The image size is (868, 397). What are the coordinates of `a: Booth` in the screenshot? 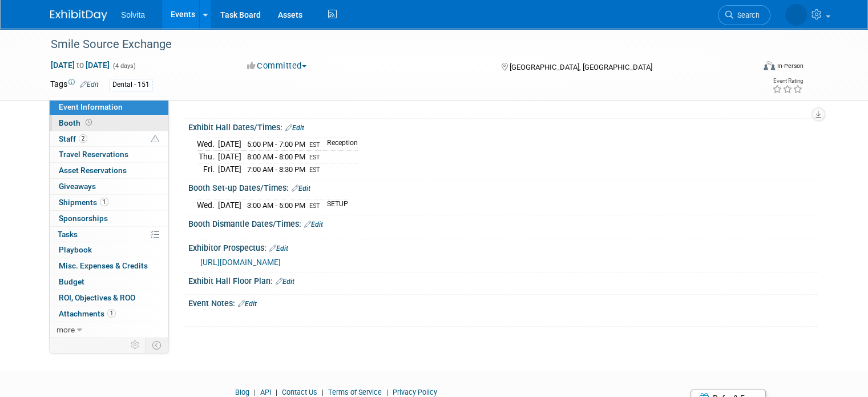 It's located at (109, 123).